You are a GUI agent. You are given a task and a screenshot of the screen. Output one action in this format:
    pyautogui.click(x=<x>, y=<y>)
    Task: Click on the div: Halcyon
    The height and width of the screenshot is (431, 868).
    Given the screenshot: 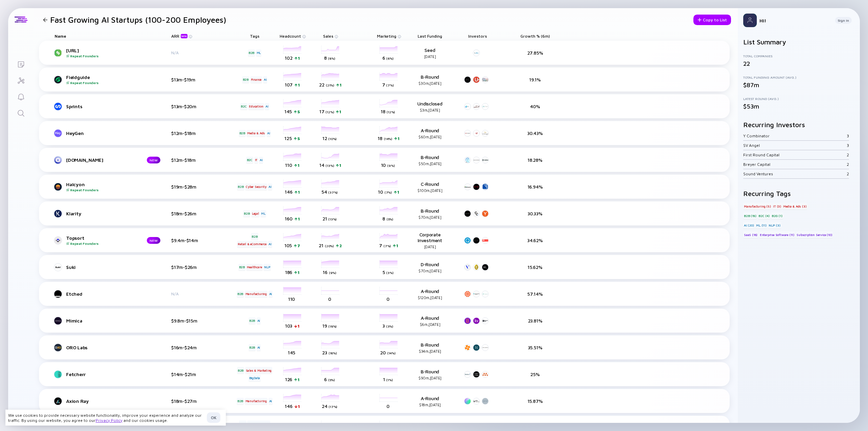 What is the action you would take?
    pyautogui.click(x=119, y=187)
    